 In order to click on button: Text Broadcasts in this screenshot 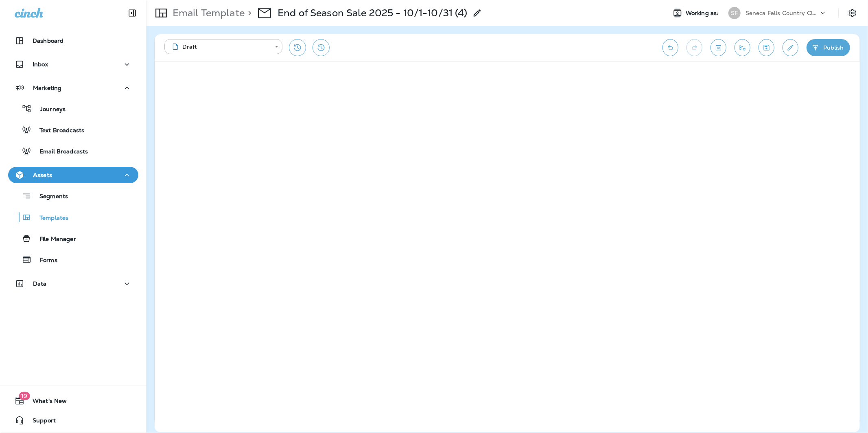, I will do `click(73, 130)`.